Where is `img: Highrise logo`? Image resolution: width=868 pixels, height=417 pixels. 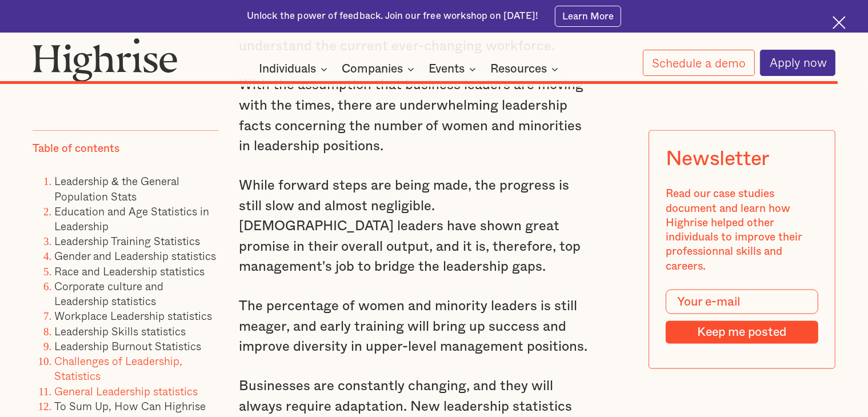 img: Highrise logo is located at coordinates (105, 59).